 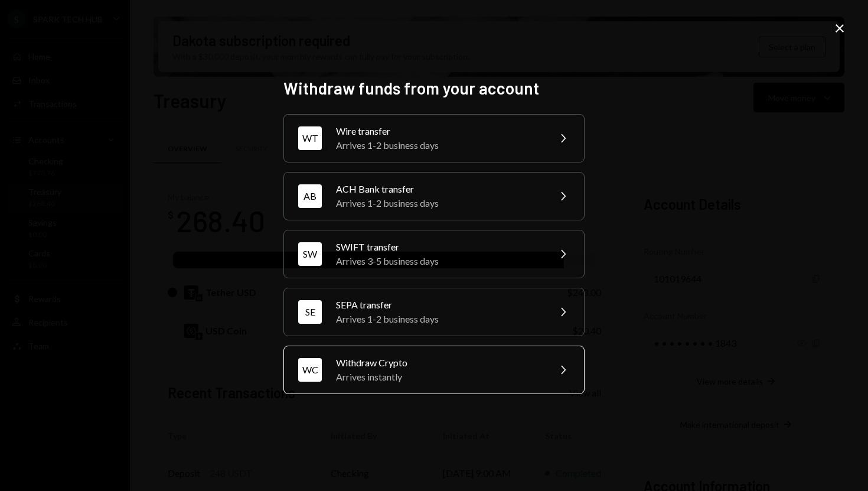 I want to click on h2: Withdraw funds from your account, so click(x=434, y=88).